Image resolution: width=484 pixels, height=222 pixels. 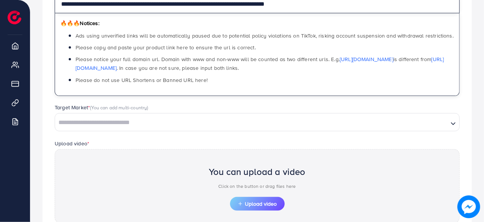 I want to click on span: Ads using unverified links will be automatically paused due to potential policy violations on Tik..., so click(x=265, y=36).